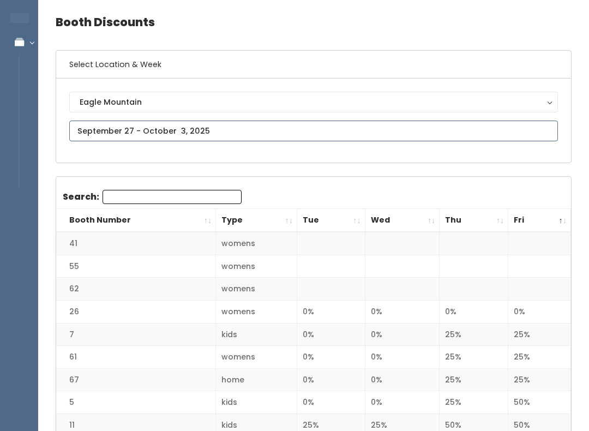 This screenshot has height=431, width=589. I want to click on td: 55, so click(136, 266).